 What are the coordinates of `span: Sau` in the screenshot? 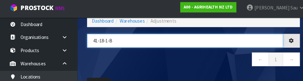 It's located at (288, 9).